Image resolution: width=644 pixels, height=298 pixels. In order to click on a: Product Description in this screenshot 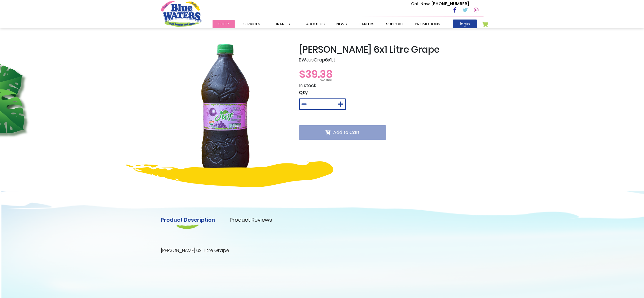, I will do `click(188, 220)`.